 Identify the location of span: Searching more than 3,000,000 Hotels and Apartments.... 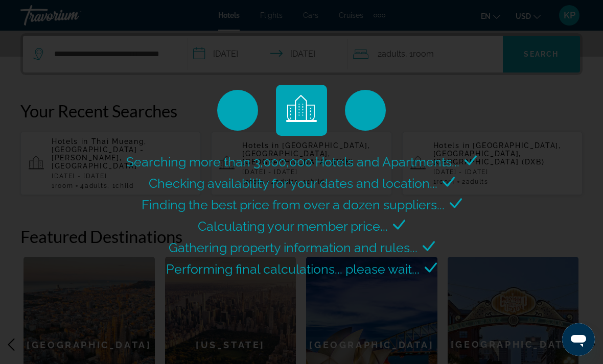
(293, 162).